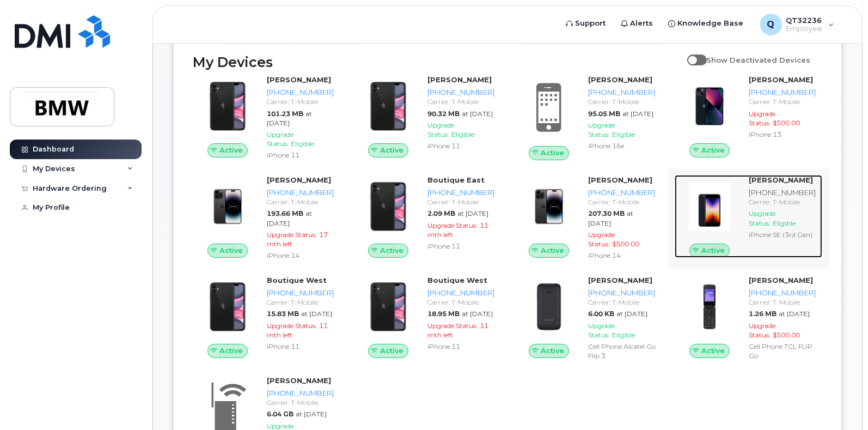 The width and height of the screenshot is (868, 430). Describe the element at coordinates (787, 123) in the screenshot. I see `span: $500.00` at that location.